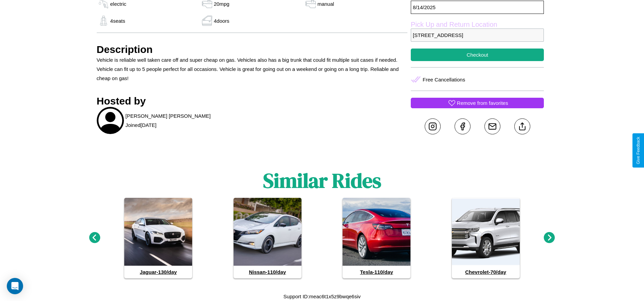  I want to click on h3: Hosted by, so click(252, 101).